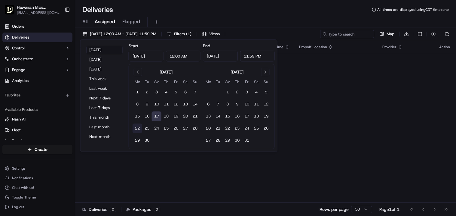 This screenshot has width=456, height=216. Describe the element at coordinates (19, 70) in the screenshot. I see `span: Engage` at that location.